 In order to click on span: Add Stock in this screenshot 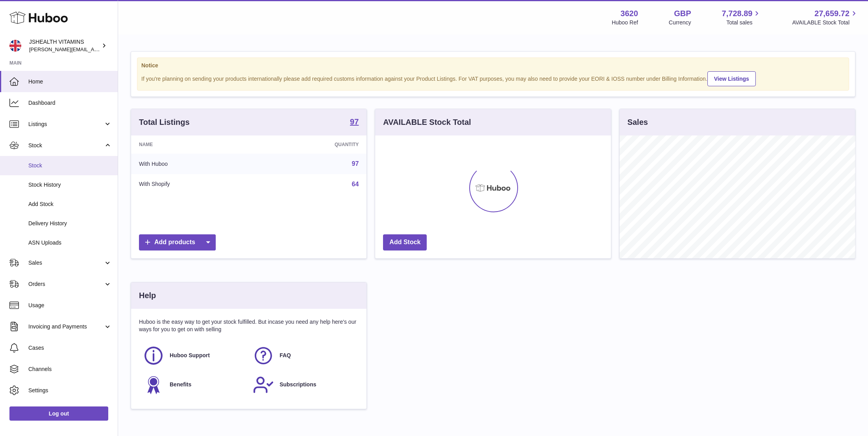, I will do `click(70, 204)`.